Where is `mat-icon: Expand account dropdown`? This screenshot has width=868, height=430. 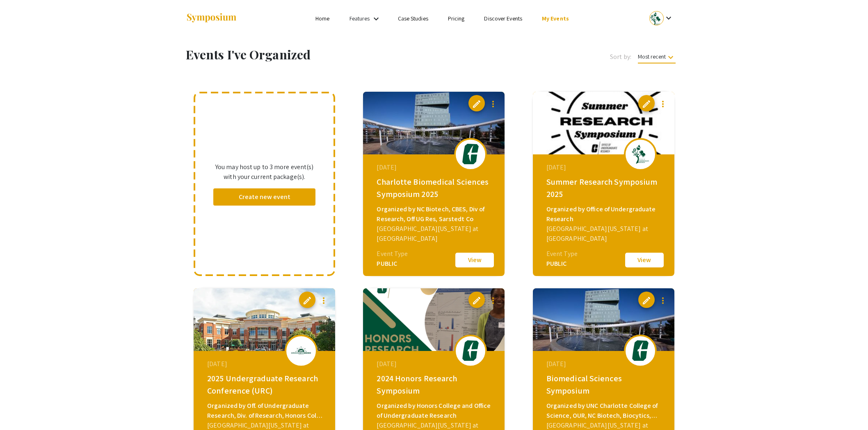 mat-icon: Expand account dropdown is located at coordinates (668, 18).